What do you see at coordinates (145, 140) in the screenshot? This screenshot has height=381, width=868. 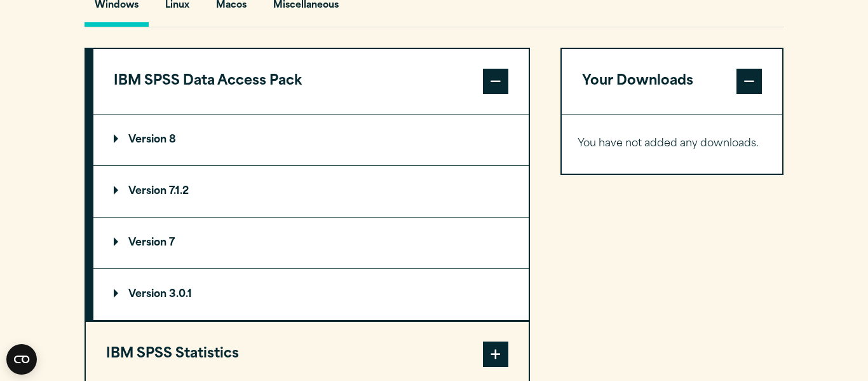 I see `p: Version 8` at bounding box center [145, 140].